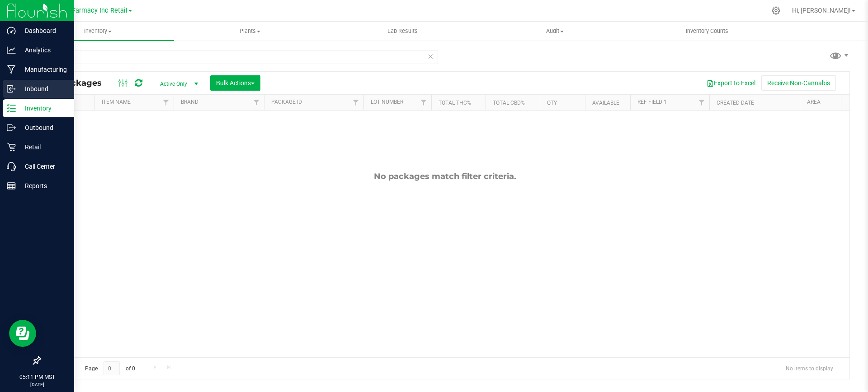  I want to click on a: Brand, so click(189, 102).